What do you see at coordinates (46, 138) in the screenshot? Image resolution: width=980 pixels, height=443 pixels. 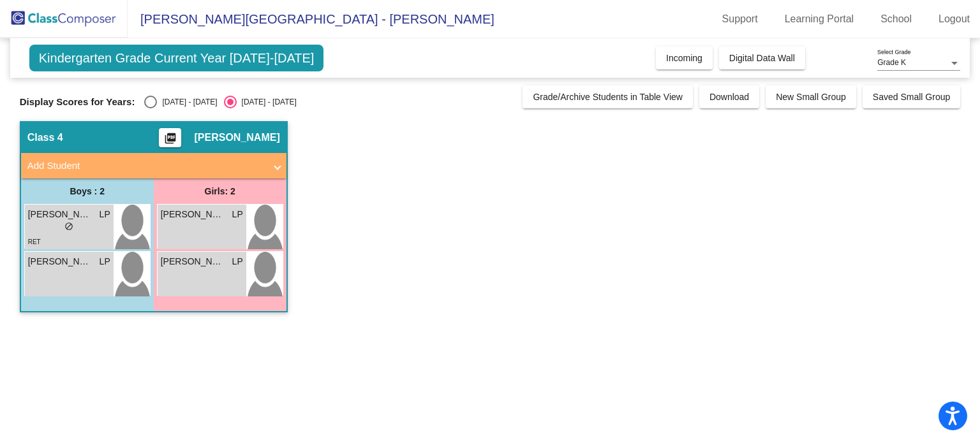 I see `span: Class 4` at bounding box center [46, 138].